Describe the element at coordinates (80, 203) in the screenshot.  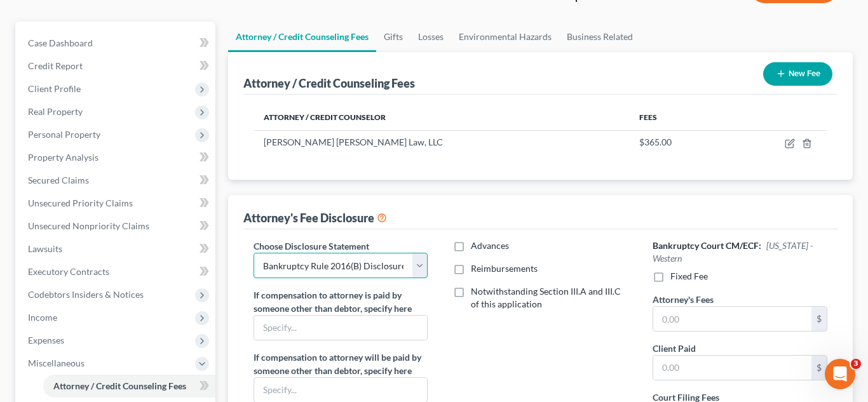
I see `span: Unsecured Priority Claims` at that location.